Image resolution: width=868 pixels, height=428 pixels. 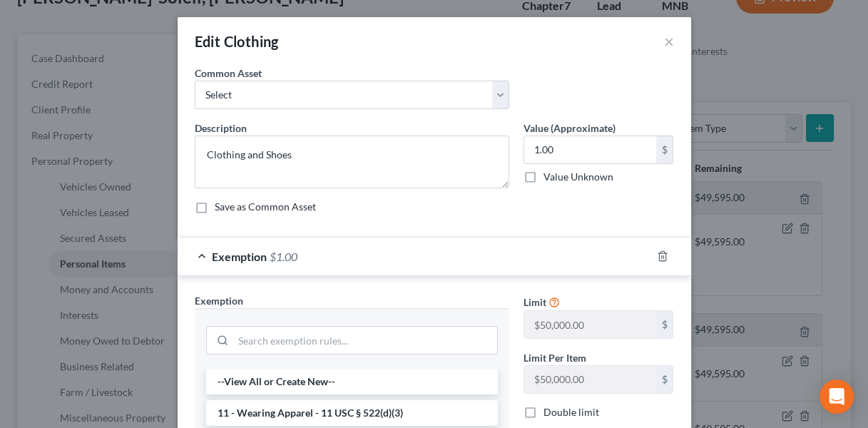 I want to click on span: Limit, so click(x=535, y=301).